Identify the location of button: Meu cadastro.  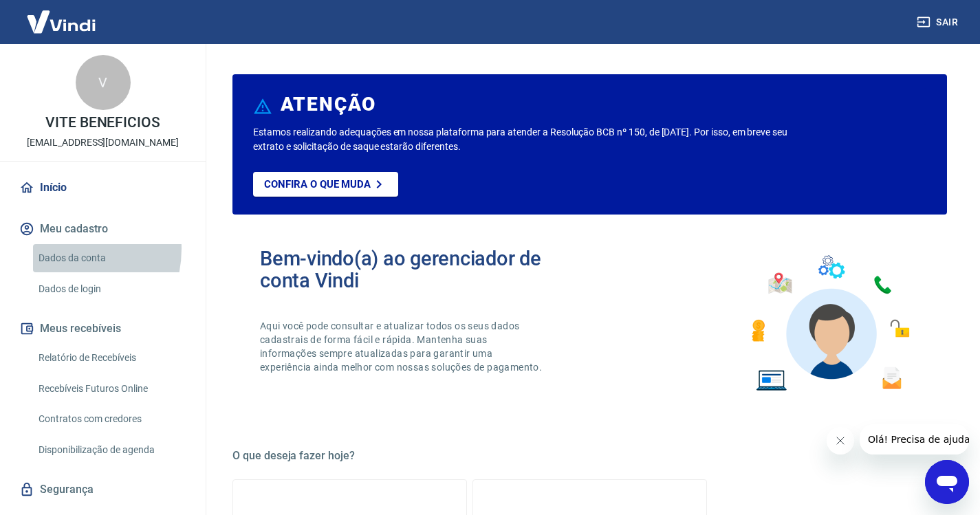
(102, 229).